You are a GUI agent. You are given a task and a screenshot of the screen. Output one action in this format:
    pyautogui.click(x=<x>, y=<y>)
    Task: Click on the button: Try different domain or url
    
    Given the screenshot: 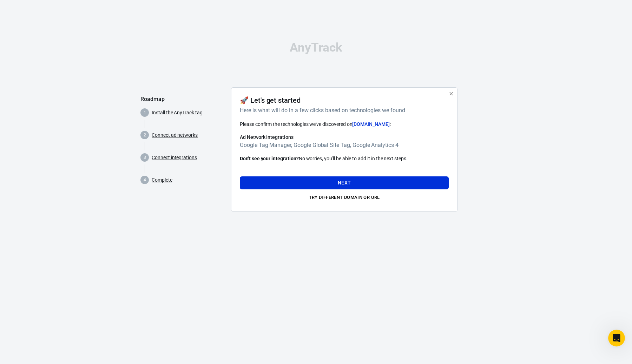 What is the action you would take?
    pyautogui.click(x=344, y=197)
    